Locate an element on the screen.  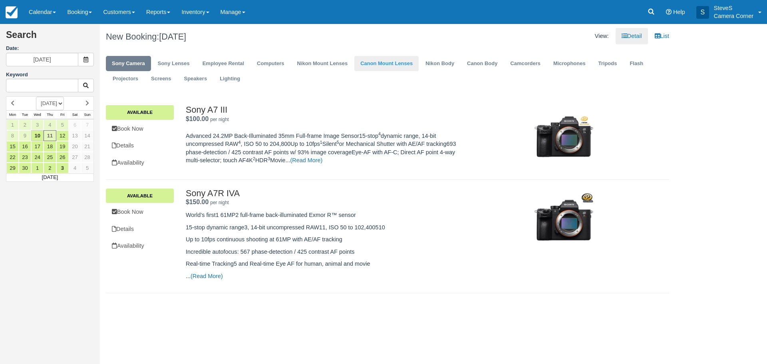
a: Screens is located at coordinates (161, 79).